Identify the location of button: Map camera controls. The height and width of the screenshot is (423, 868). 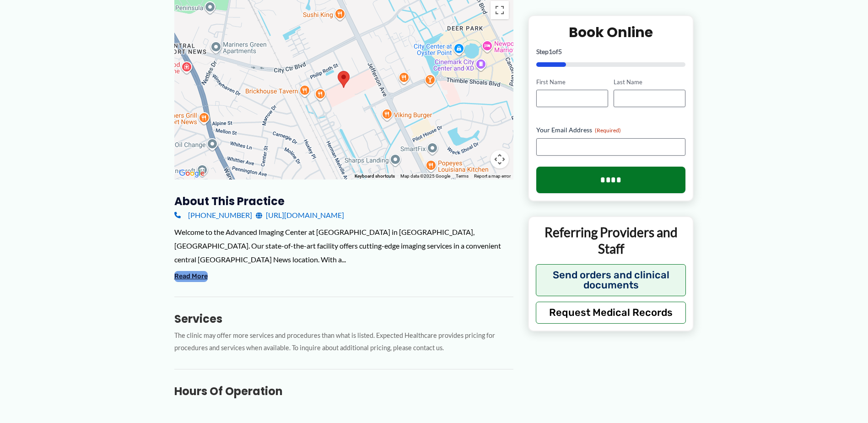
(500, 159).